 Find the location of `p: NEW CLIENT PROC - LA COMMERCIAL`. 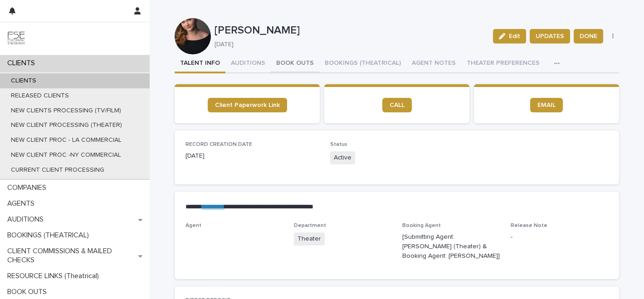

p: NEW CLIENT PROC - LA COMMERCIAL is located at coordinates (66, 140).